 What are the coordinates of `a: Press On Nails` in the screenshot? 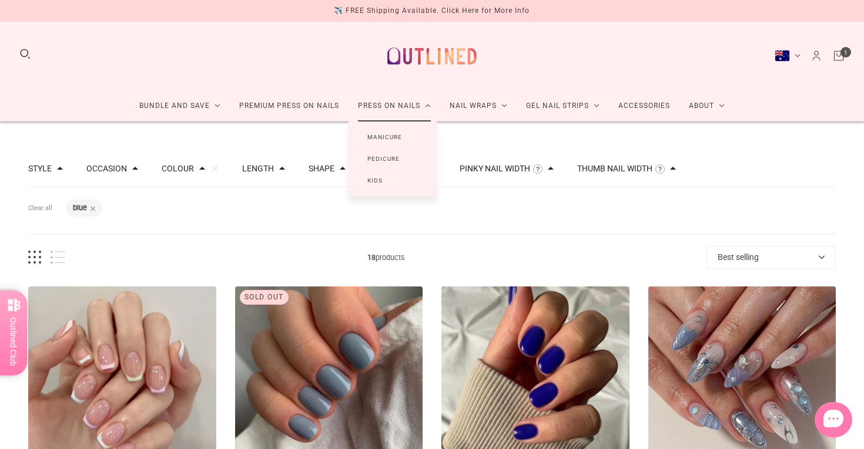 It's located at (394, 106).